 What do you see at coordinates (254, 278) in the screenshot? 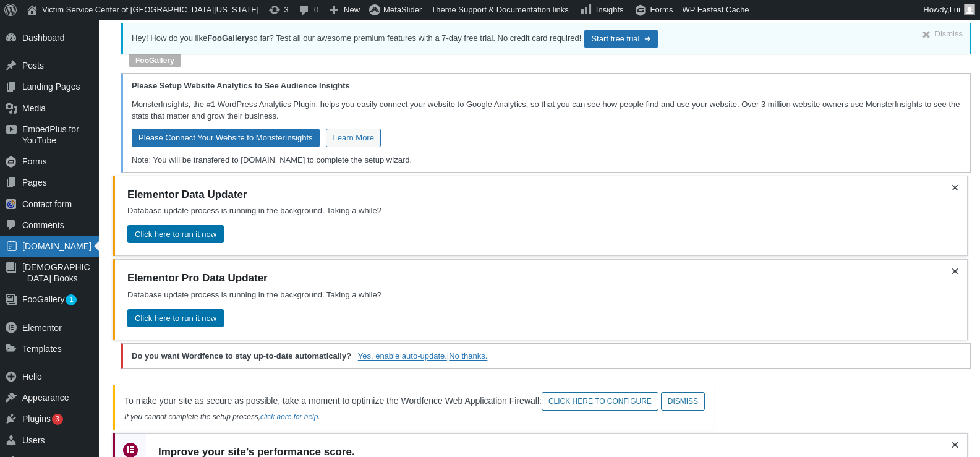
I see `h3: Elementor Pro Data Updater` at bounding box center [254, 278].